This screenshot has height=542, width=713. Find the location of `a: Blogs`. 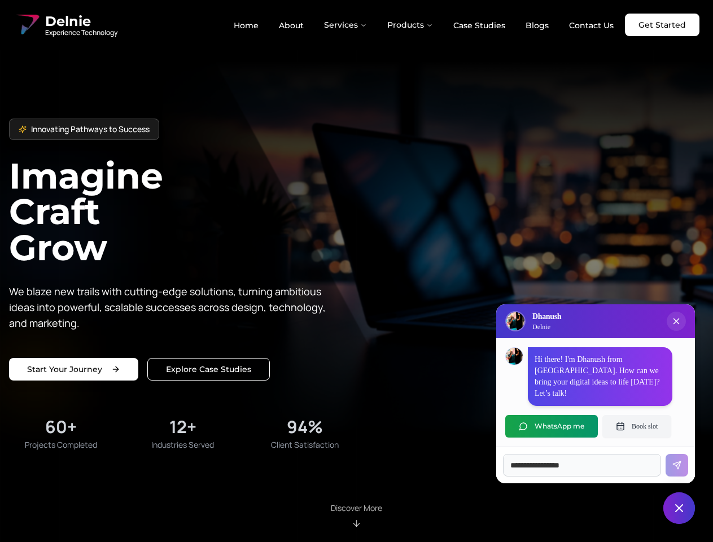

a: Blogs is located at coordinates (537, 25).